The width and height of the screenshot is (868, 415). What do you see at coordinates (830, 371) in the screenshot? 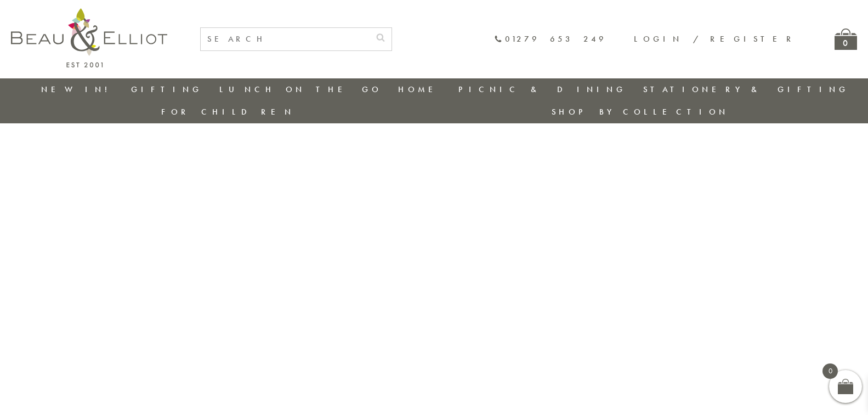
I see `span: 0` at bounding box center [830, 371].